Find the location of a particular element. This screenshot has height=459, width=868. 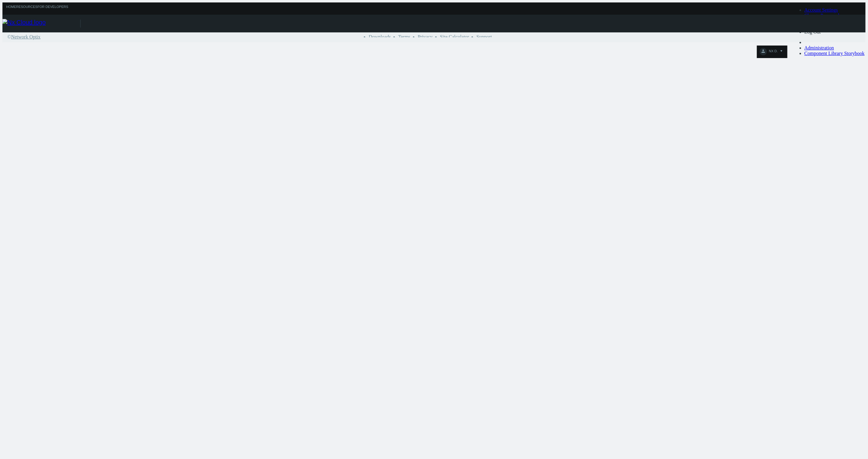

span: Administration is located at coordinates (819, 48).